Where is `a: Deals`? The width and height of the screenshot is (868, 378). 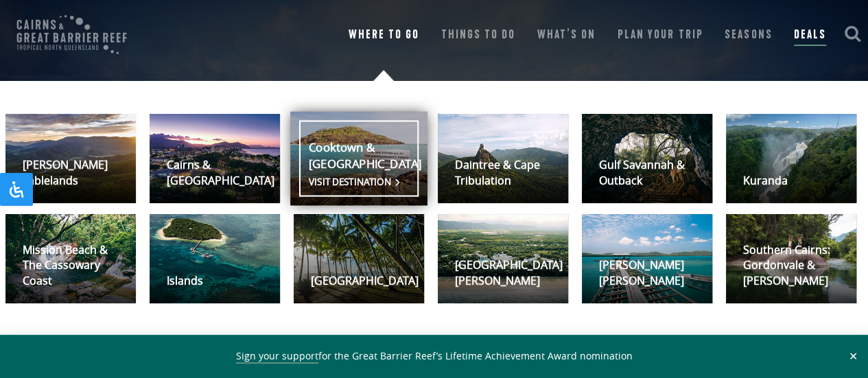
a: Deals is located at coordinates (809, 36).